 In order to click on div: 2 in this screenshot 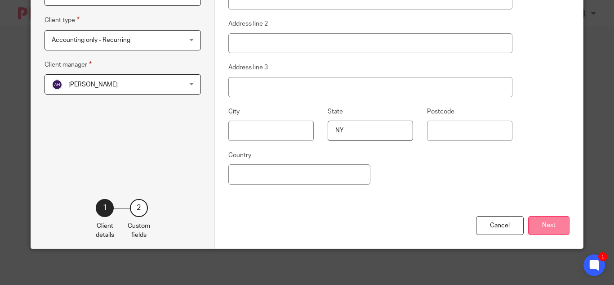, I will do `click(139, 208)`.